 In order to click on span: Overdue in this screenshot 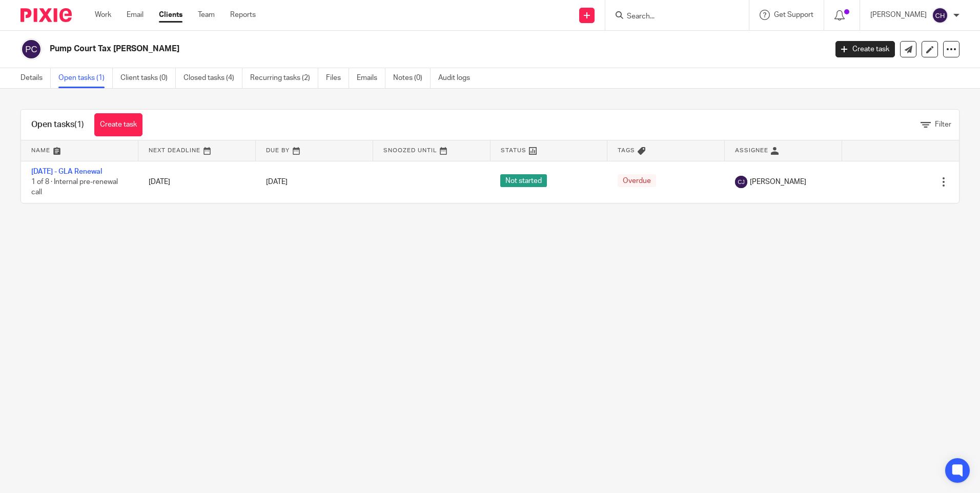, I will do `click(636, 180)`.